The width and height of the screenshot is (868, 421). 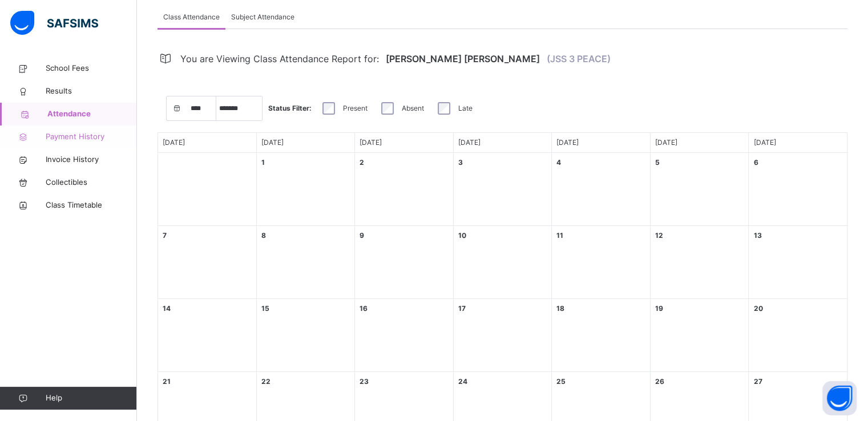 What do you see at coordinates (756, 163) in the screenshot?
I see `div: 6` at bounding box center [756, 163].